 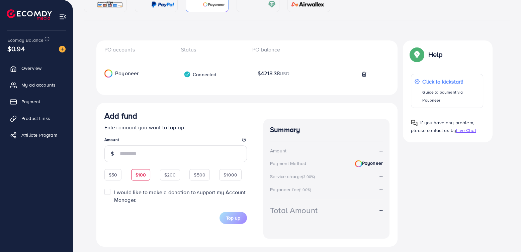 I want to click on span: My ad accounts, so click(x=38, y=85).